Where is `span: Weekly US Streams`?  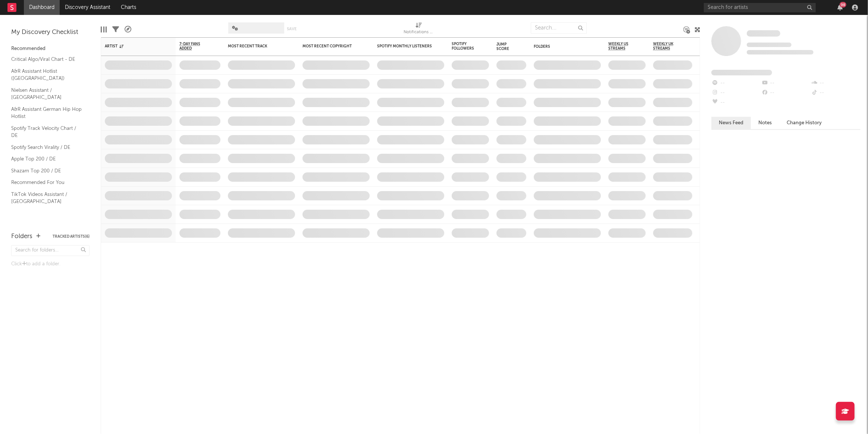
span: Weekly US Streams is located at coordinates (621, 47).